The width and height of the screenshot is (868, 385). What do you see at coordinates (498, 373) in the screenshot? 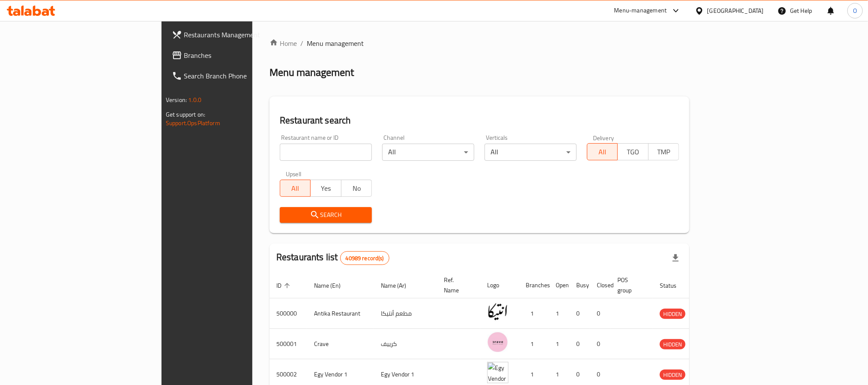
I see `img: Egy Vendor 1` at bounding box center [498, 373].